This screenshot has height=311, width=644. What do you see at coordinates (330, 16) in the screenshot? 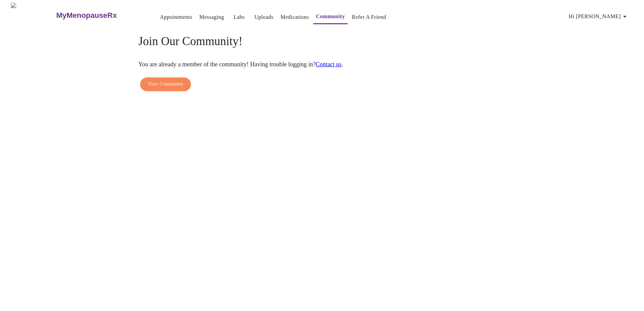
I see `a: Community` at bounding box center [330, 16].